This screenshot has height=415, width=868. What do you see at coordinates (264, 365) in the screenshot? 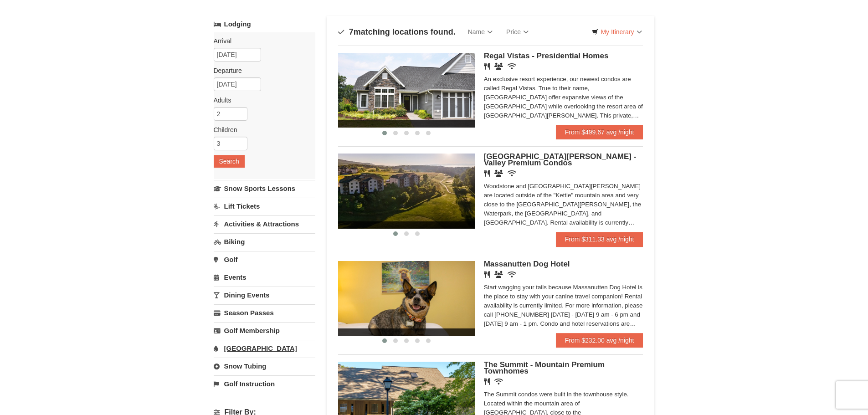
I see `a: Snow Tubing` at bounding box center [264, 365].